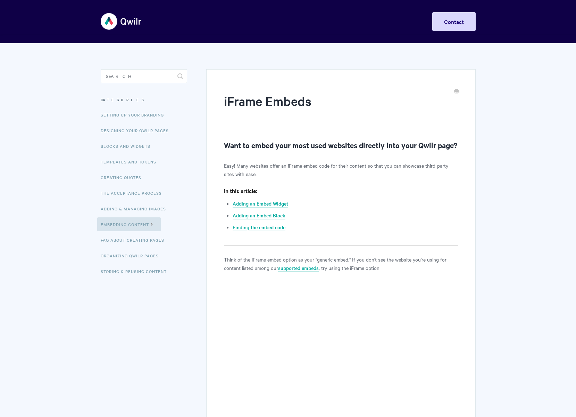 Image resolution: width=576 pixels, height=417 pixels. I want to click on a: Templates and Tokens, so click(131, 162).